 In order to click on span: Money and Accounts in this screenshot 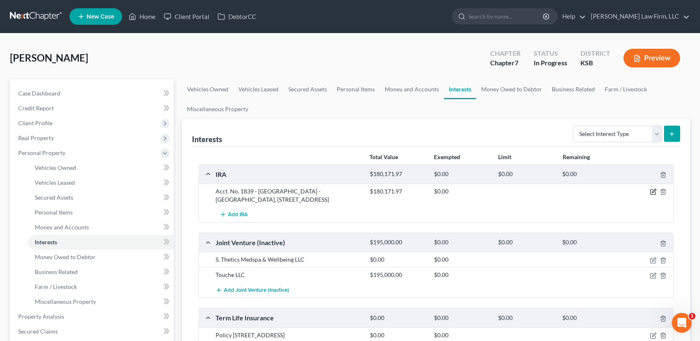, I will do `click(62, 227)`.